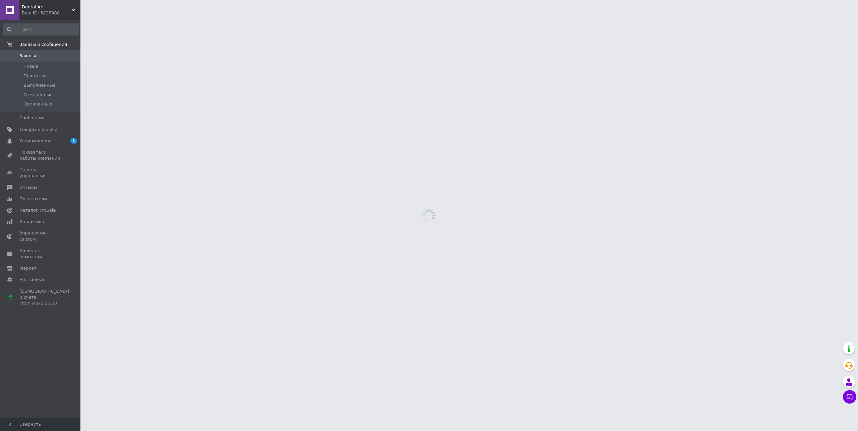  I want to click on span: Показатели работы компании, so click(41, 155).